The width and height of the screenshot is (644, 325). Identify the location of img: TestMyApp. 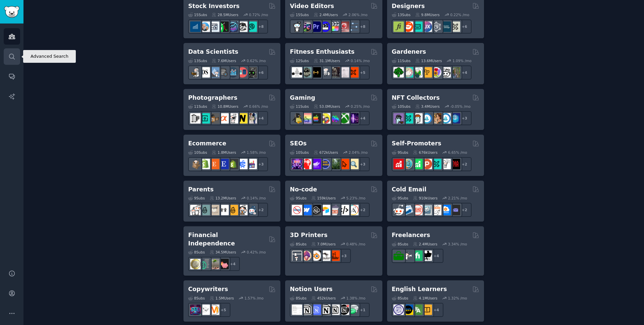
(455, 164).